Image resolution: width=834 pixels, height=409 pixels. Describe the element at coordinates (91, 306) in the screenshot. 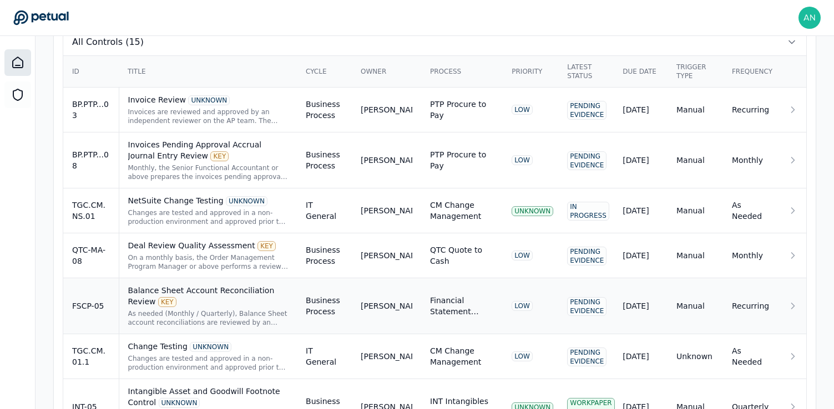

I see `div: FSCP-05` at that location.